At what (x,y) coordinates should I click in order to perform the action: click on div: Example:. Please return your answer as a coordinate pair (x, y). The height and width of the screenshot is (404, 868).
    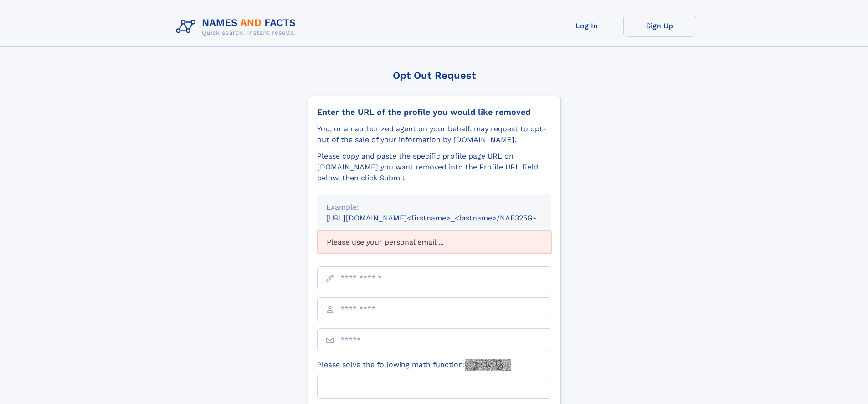
    Looking at the image, I should click on (434, 207).